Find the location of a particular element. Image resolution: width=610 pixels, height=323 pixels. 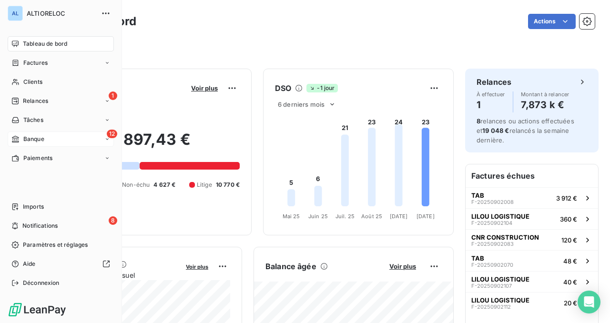

span: Clients is located at coordinates (33, 82).